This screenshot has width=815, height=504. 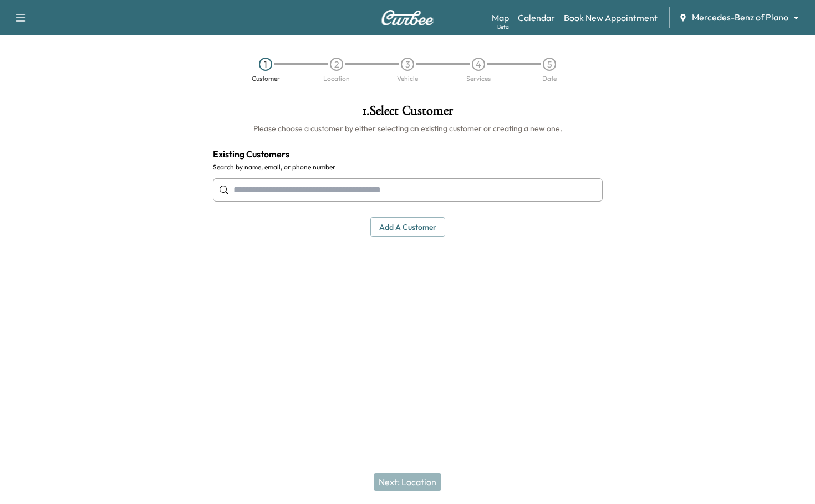 What do you see at coordinates (337, 64) in the screenshot?
I see `div: 2` at bounding box center [337, 64].